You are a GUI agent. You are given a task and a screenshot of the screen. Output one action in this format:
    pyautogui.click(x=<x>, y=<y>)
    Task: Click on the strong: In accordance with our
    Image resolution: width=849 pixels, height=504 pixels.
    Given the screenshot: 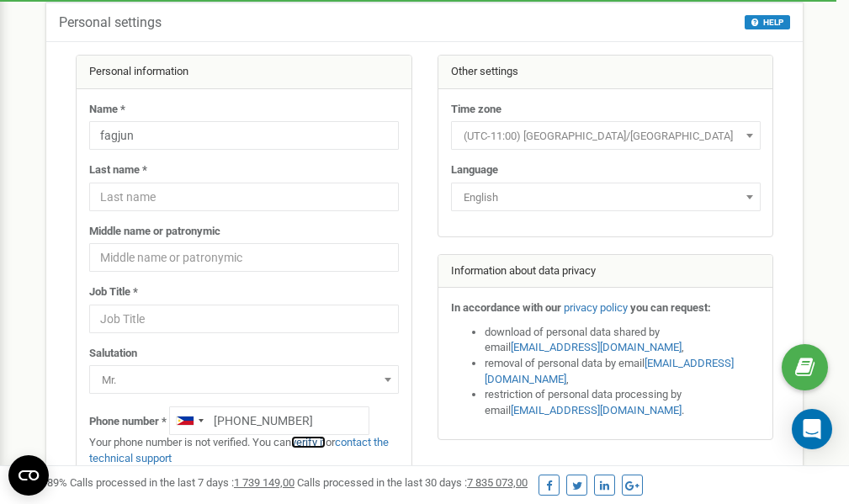 What is the action you would take?
    pyautogui.click(x=505, y=307)
    